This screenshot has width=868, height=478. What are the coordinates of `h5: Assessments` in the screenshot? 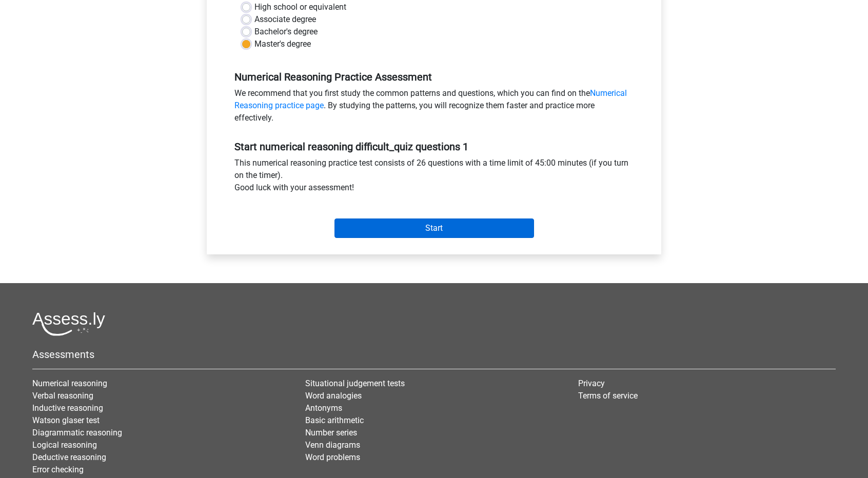 It's located at (434, 355).